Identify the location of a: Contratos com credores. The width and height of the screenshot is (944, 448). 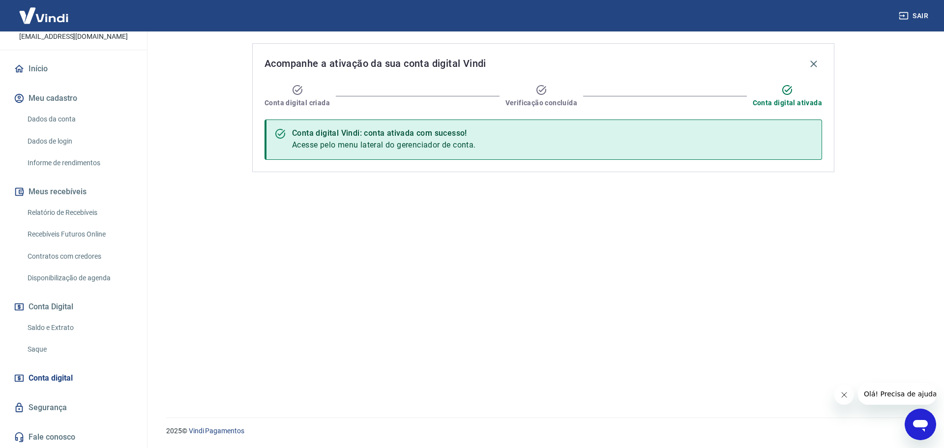
(79, 256).